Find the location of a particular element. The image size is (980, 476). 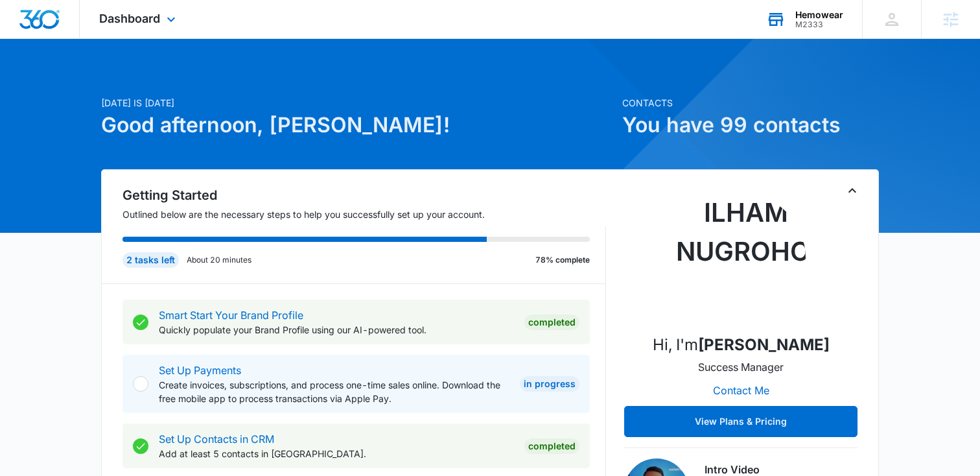

a: Set Up Payments is located at coordinates (199, 370).